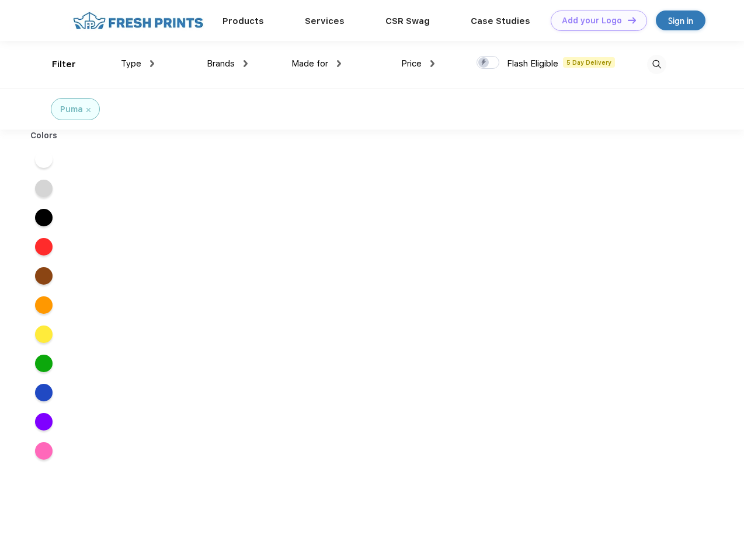  I want to click on img: desktop_search.svg, so click(656, 64).